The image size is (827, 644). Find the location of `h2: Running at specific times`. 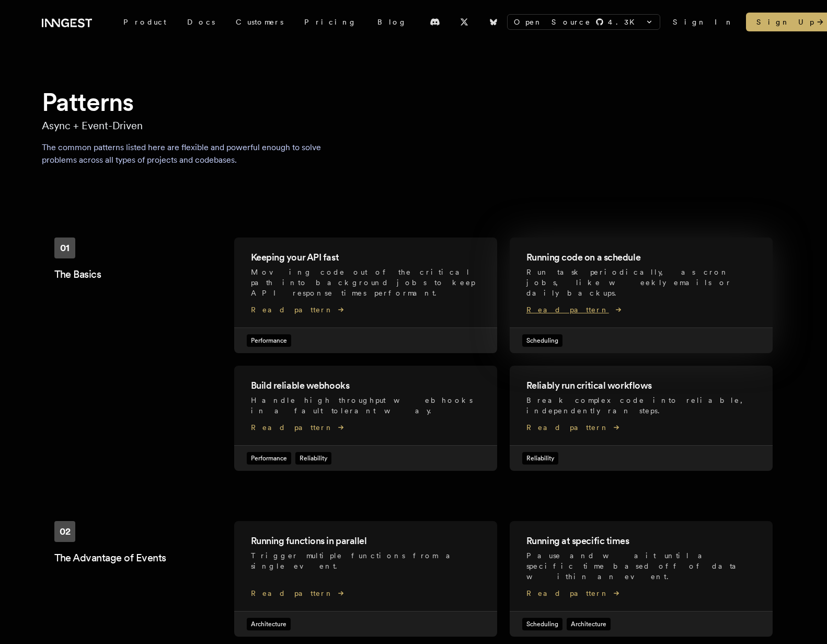

h2: Running at specific times is located at coordinates (641, 541).